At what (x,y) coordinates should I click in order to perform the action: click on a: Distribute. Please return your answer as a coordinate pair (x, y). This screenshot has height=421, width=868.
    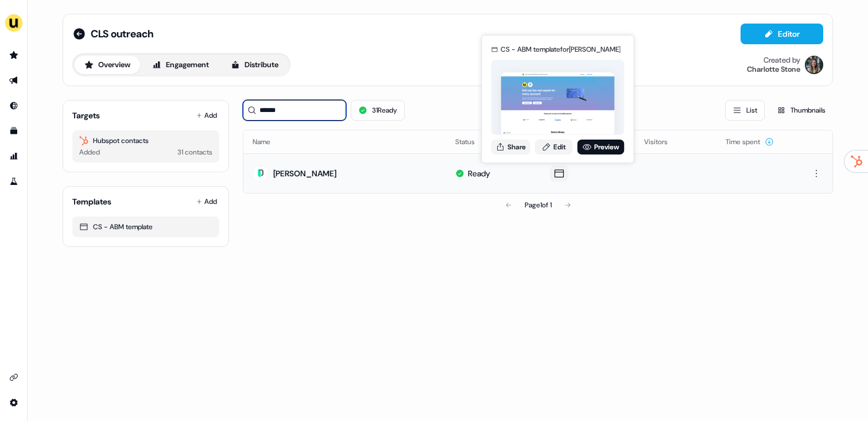
    Looking at the image, I should click on (255, 65).